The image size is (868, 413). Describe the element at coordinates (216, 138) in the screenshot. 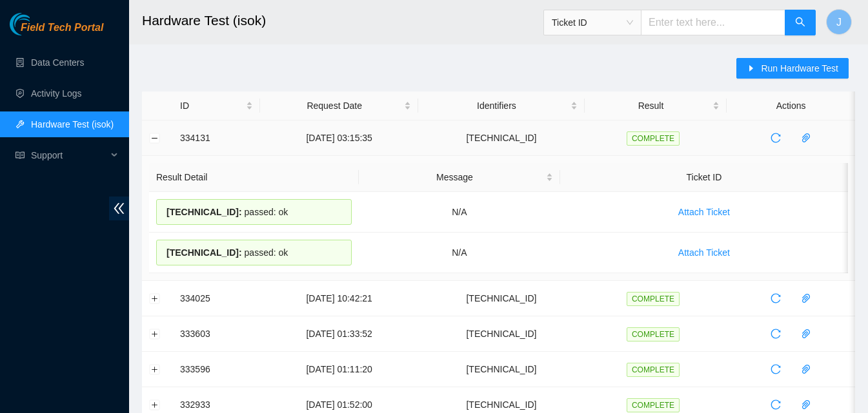

I see `td: 334131` at that location.